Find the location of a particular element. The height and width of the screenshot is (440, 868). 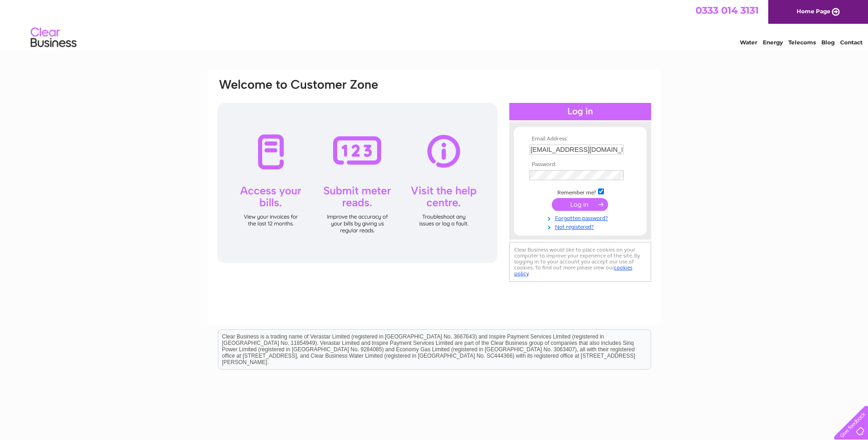

a: Water is located at coordinates (749, 42).